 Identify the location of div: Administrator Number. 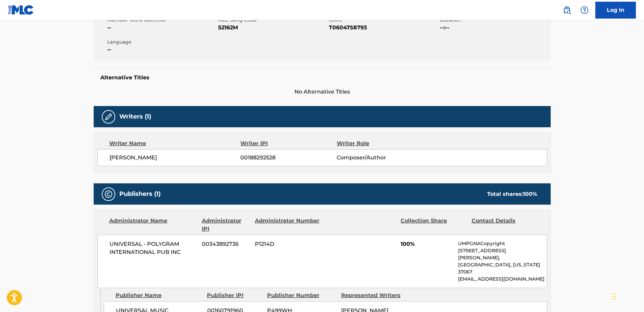
(288, 225).